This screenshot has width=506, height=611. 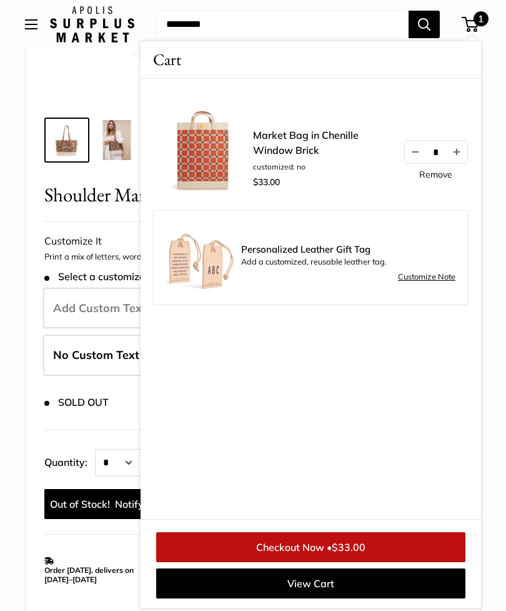 I want to click on span: Personalized Leather Gift Tag, so click(x=348, y=249).